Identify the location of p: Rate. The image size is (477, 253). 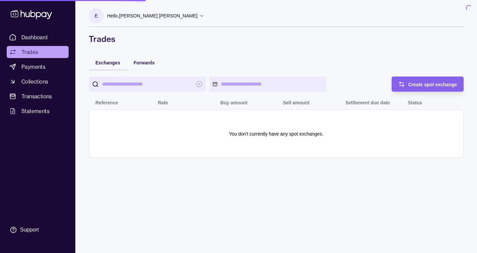
(163, 102).